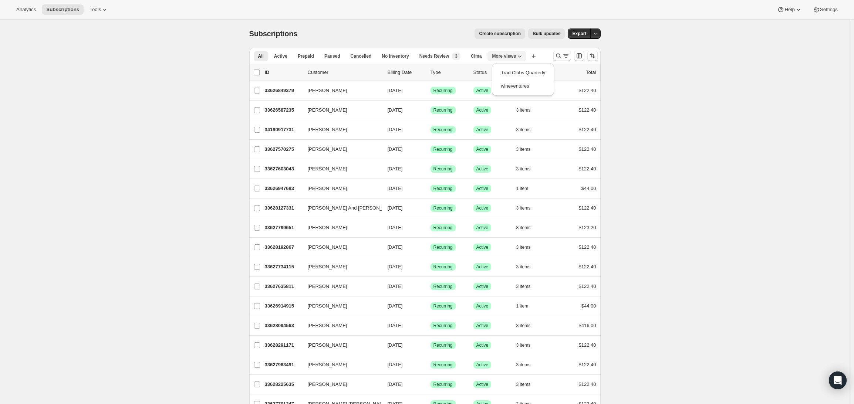  Describe the element at coordinates (345, 73) in the screenshot. I see `p: Customer` at that location.